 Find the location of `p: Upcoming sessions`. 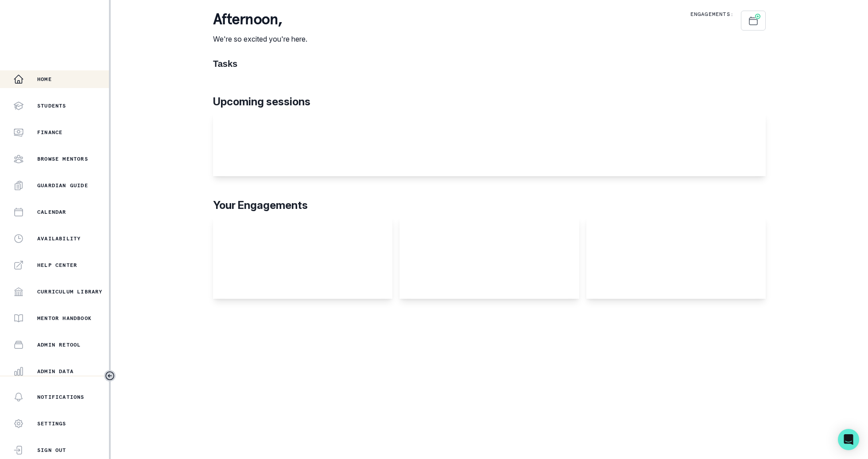

p: Upcoming sessions is located at coordinates (489, 102).